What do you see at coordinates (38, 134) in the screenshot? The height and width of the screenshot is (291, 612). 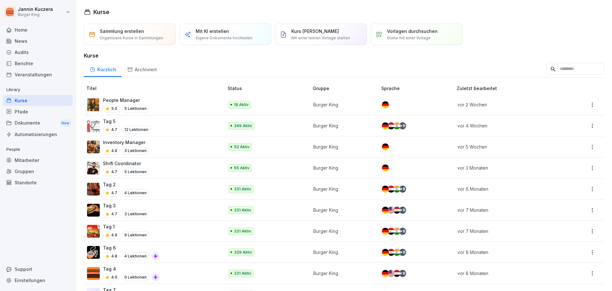 I see `a: Automatisierungen` at bounding box center [38, 134].